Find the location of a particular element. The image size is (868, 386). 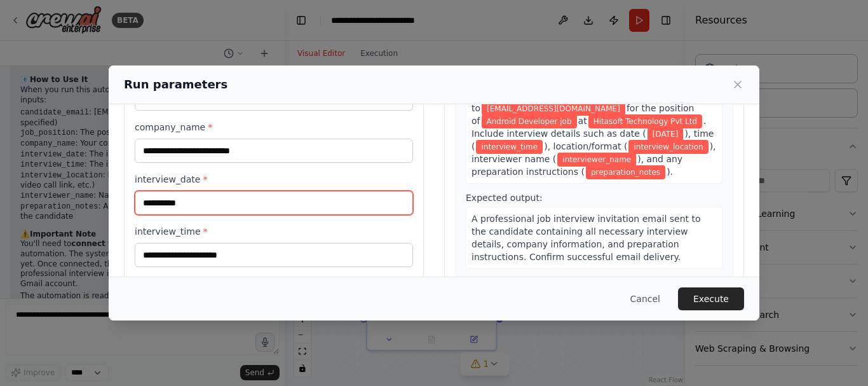

span: Variable: interview_time is located at coordinates (509, 147).